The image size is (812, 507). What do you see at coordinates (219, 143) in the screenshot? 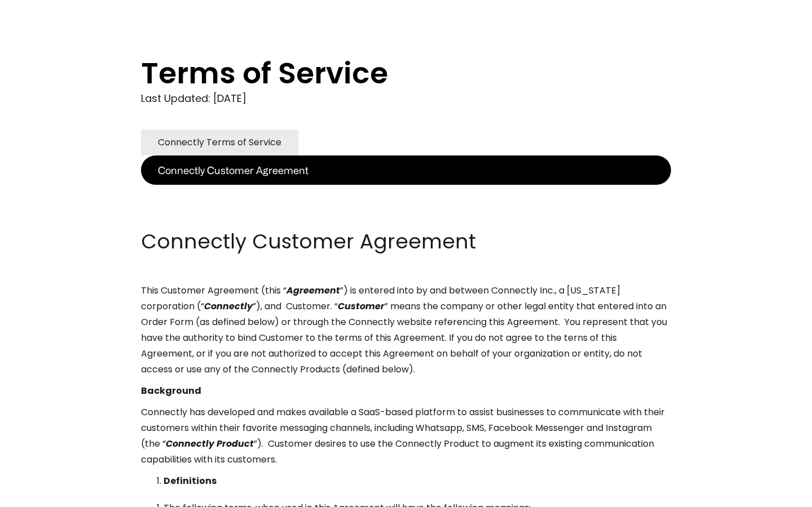
I see `div: Connectly Terms of Service` at bounding box center [219, 143].